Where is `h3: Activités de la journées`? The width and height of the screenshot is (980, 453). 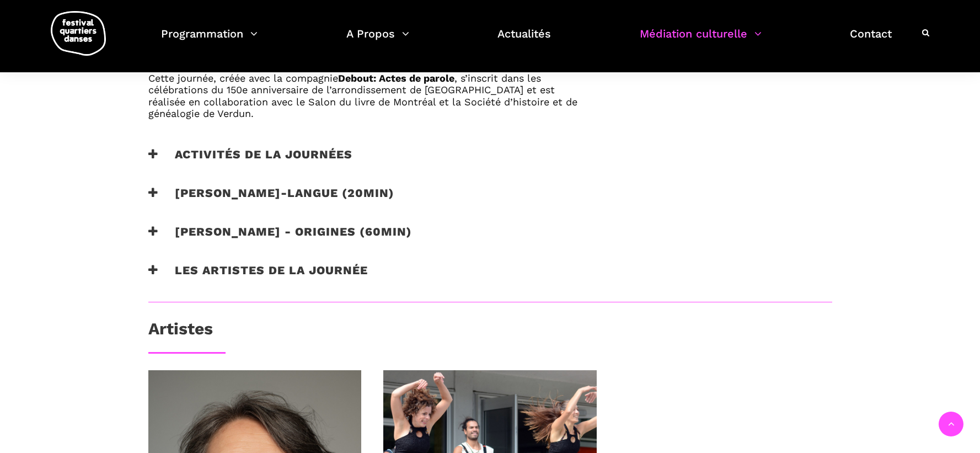
h3: Activités de la journées is located at coordinates (251, 161).